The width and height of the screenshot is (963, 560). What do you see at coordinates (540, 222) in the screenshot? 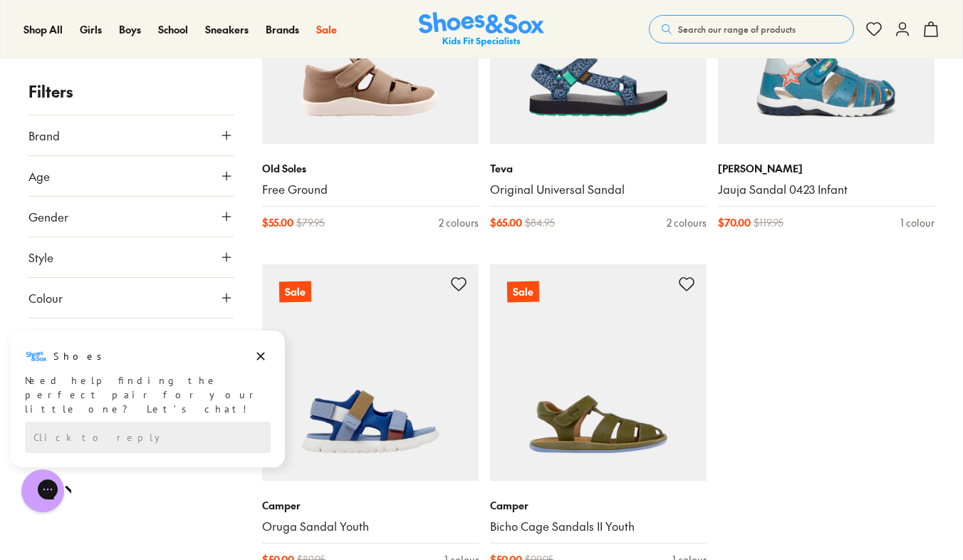
I see `span: $ 84.95` at bounding box center [540, 222].